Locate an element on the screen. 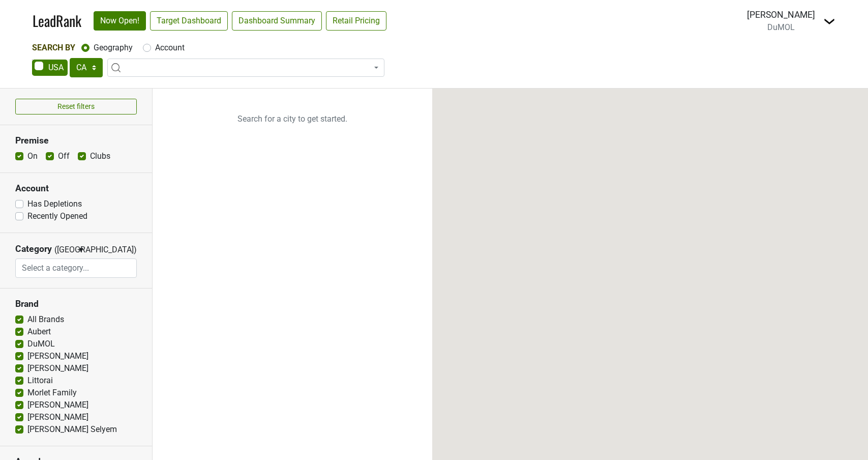 The width and height of the screenshot is (868, 460). a: LeadRank is located at coordinates (57, 21).